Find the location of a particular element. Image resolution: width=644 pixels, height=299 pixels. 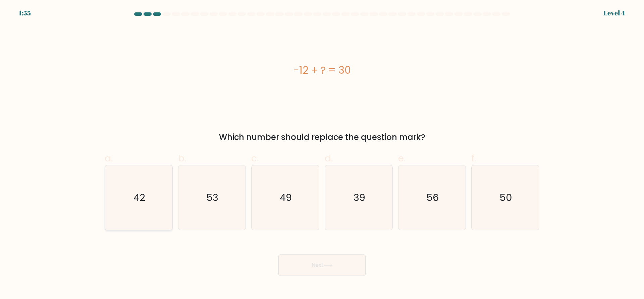

text: 39 is located at coordinates (359, 198).